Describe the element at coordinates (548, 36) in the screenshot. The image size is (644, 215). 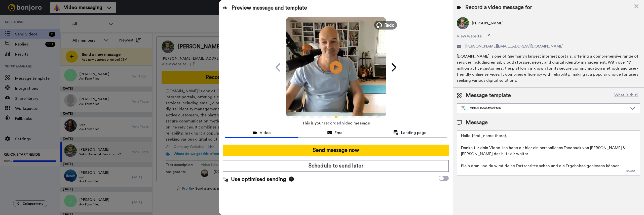
I see `a: View website` at that location.